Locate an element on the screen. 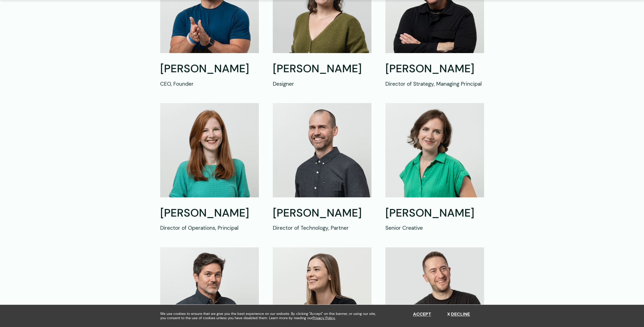 This screenshot has width=644, height=327. p: Director of Operations, Principal is located at coordinates (210, 227).